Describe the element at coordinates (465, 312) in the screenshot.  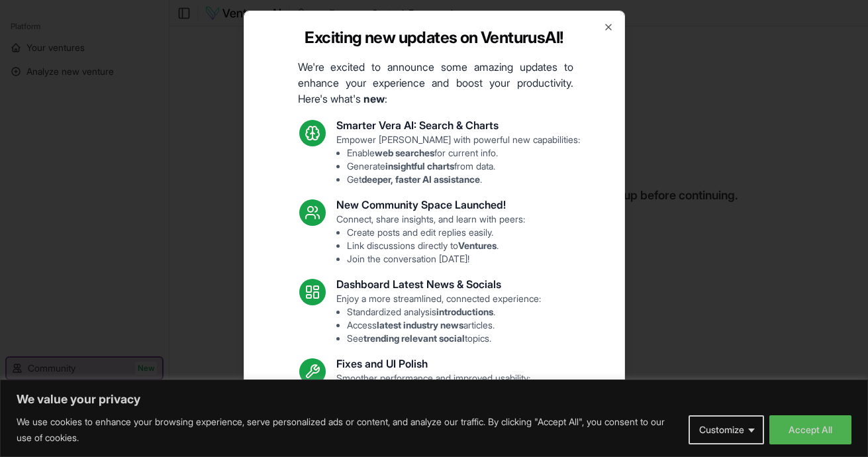
I see `strong: introductions` at that location.